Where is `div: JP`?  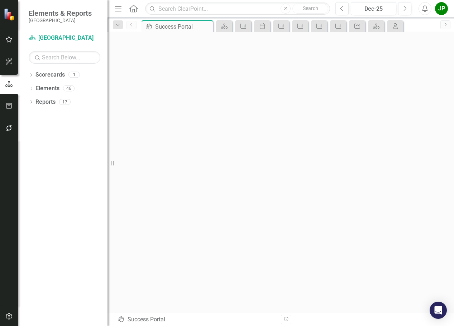
div: JP is located at coordinates (441, 9).